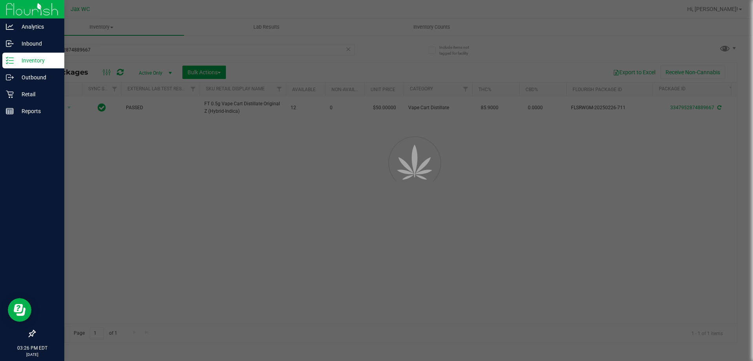 The image size is (753, 361). I want to click on inline-svg: Inbound, so click(10, 44).